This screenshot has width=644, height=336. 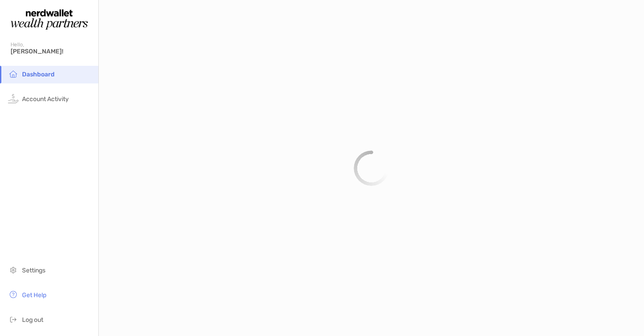 What do you see at coordinates (13, 295) in the screenshot?
I see `img: get-help icon` at bounding box center [13, 295].